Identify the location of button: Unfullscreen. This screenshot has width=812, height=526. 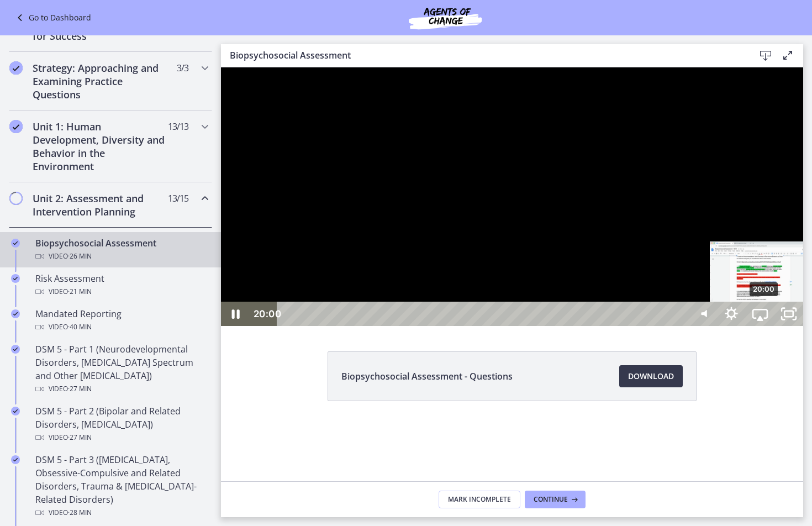
(568, 247).